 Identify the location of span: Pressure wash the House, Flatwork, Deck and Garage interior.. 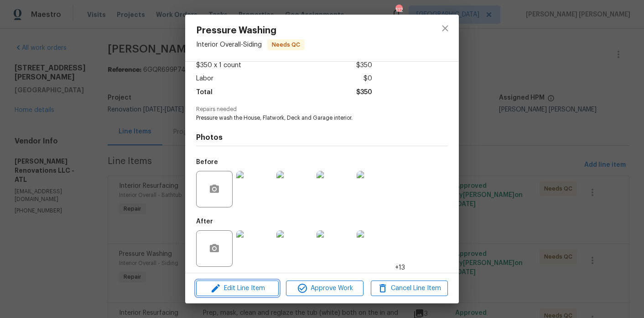
(309, 118).